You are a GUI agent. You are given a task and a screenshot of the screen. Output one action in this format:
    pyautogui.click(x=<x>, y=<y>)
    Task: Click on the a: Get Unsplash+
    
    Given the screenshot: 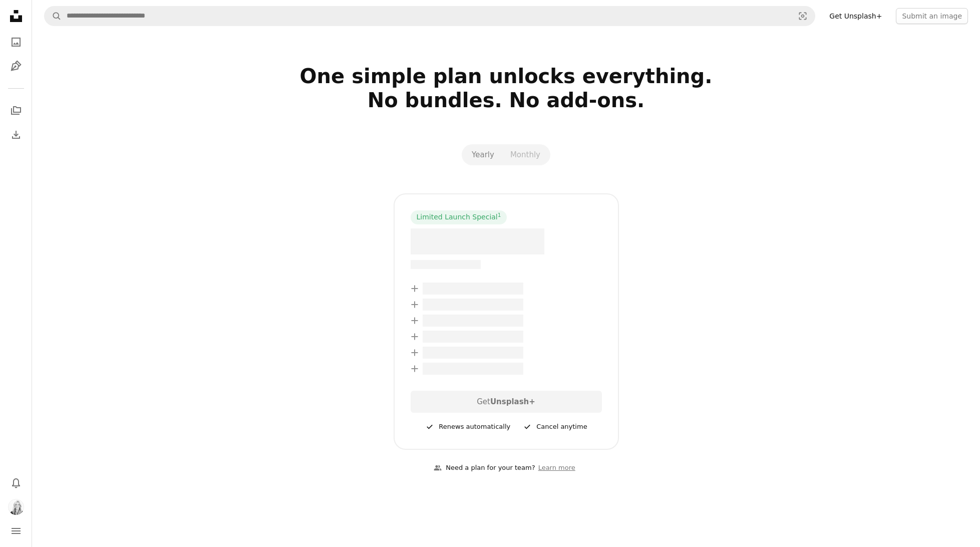 What is the action you would take?
    pyautogui.click(x=855, y=16)
    